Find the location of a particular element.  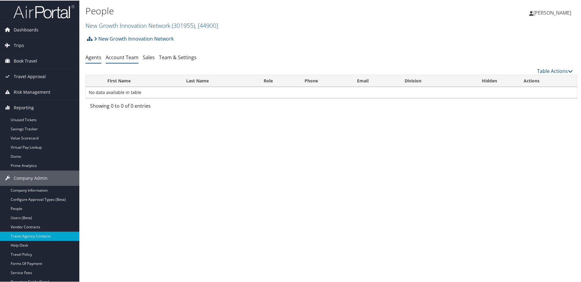

a: Sales is located at coordinates (149, 57).